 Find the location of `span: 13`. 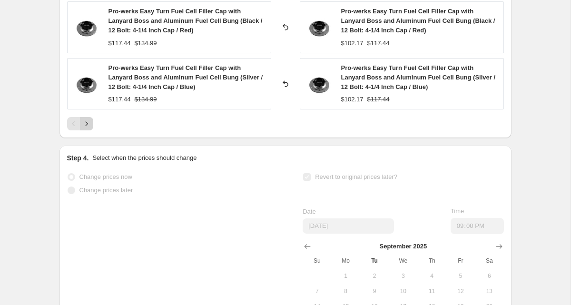

span: 13 is located at coordinates (490, 291).